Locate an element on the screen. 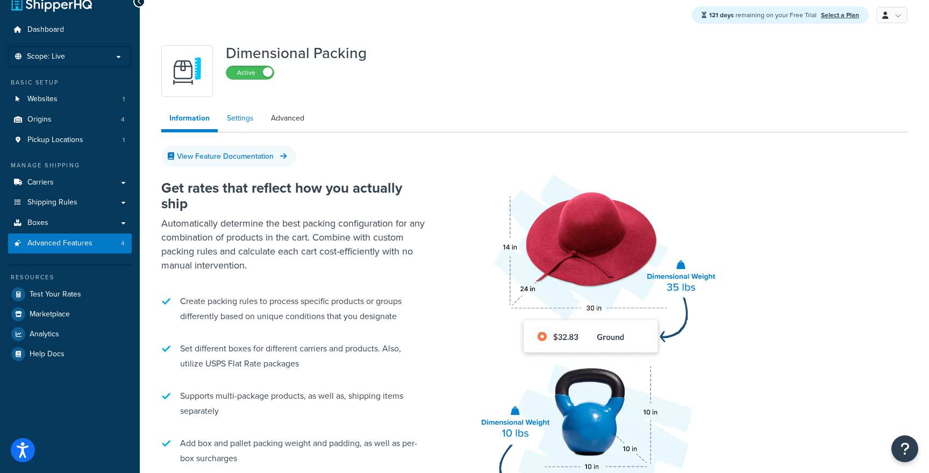 This screenshot has height=473, width=929. a: Carriers is located at coordinates (70, 182).